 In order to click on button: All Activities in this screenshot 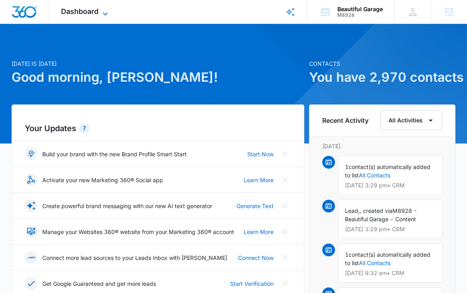, I will do `click(411, 120)`.